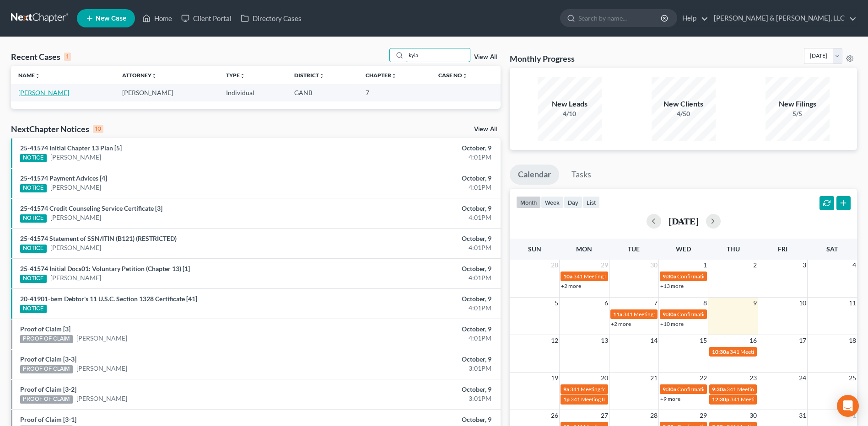 Image resolution: width=868 pixels, height=426 pixels. I want to click on span: 31, so click(803, 415).